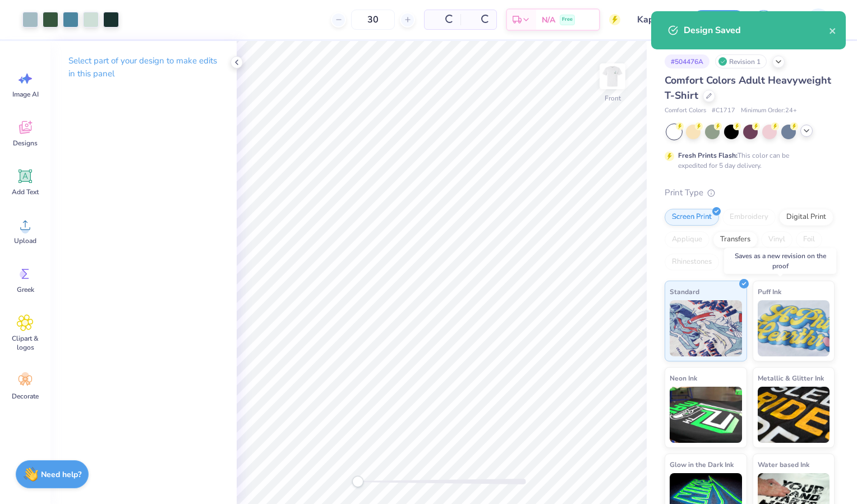 The width and height of the screenshot is (857, 504). Describe the element at coordinates (25, 143) in the screenshot. I see `span: Designs` at that location.